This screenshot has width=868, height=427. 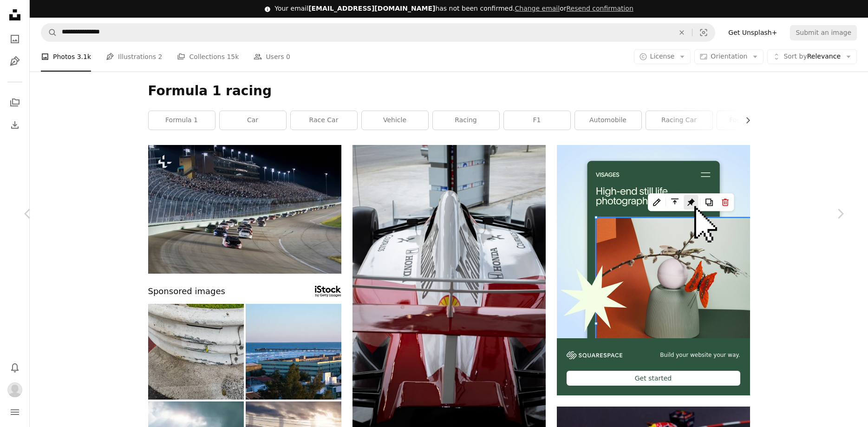 I want to click on span: or, so click(x=573, y=8).